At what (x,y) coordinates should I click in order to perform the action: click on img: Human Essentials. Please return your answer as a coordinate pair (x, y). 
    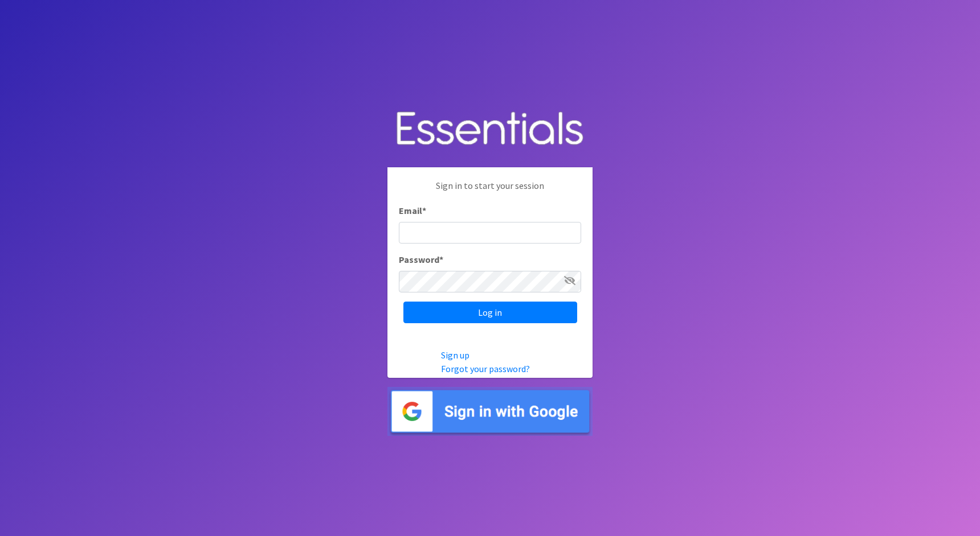
    Looking at the image, I should click on (490, 129).